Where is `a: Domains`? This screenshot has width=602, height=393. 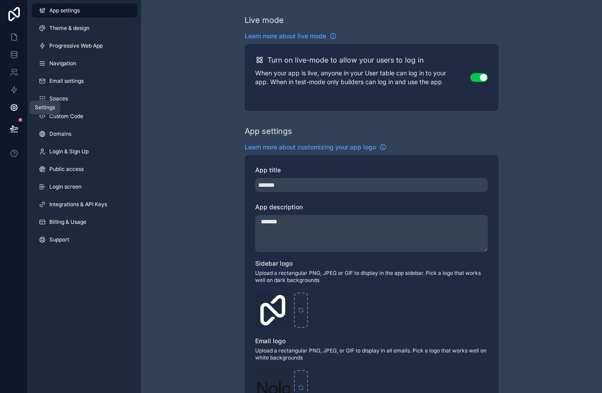 a: Domains is located at coordinates (85, 134).